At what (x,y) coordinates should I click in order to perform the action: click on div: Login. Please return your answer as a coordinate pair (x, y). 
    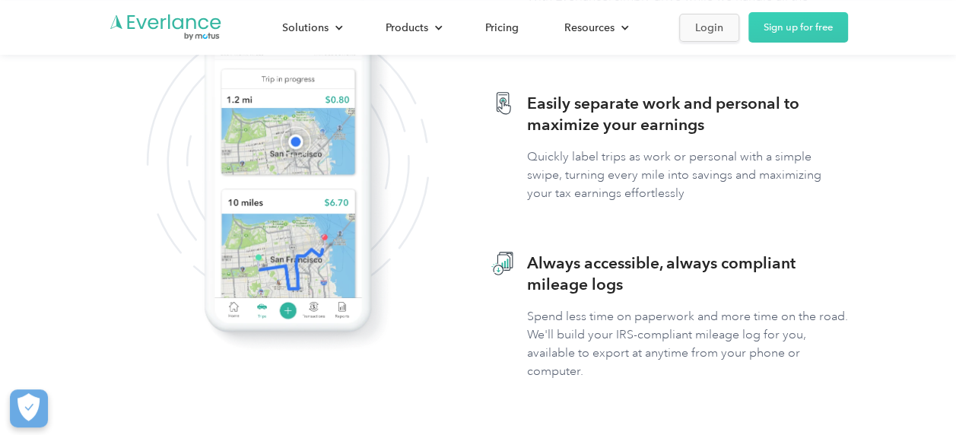
    Looking at the image, I should click on (709, 27).